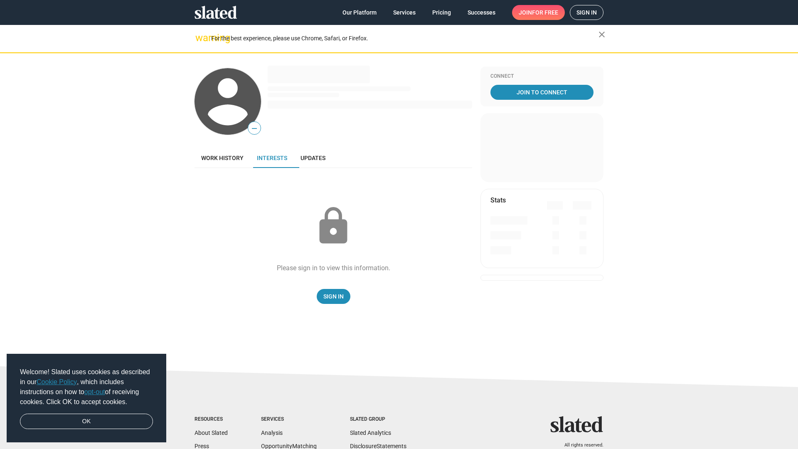 This screenshot has height=449, width=798. I want to click on a: opt-out, so click(95, 392).